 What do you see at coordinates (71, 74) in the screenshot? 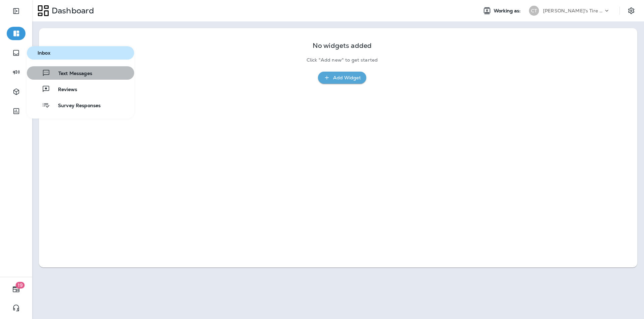
I see `span: Text Messages` at bounding box center [71, 74].